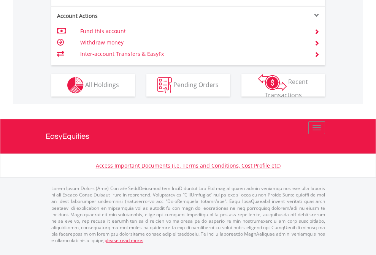 Image resolution: width=376 pixels, height=255 pixels. I want to click on p: Lorem Ipsum Dolors (Ame) Con a/e SeddOeiusmod tem InciDiduntut Lab Etd mag aliquaen admin veniamq..., so click(188, 214).